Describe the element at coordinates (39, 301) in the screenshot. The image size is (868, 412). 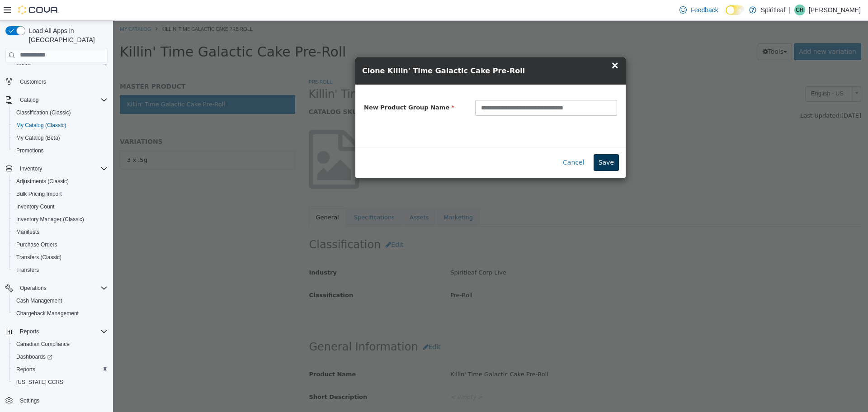
I see `a: Cash Management` at that location.